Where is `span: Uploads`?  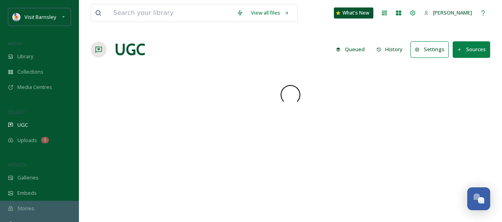
span: Uploads is located at coordinates (27, 140).